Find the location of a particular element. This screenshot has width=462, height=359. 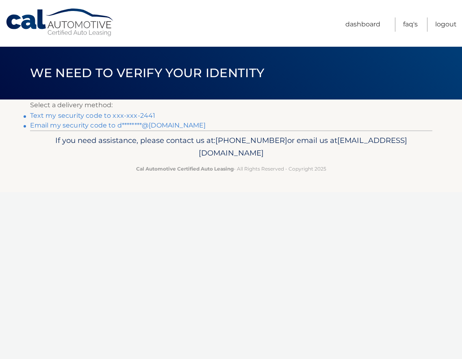

strong: Cal Automotive Certified Auto Leasing is located at coordinates (185, 168).